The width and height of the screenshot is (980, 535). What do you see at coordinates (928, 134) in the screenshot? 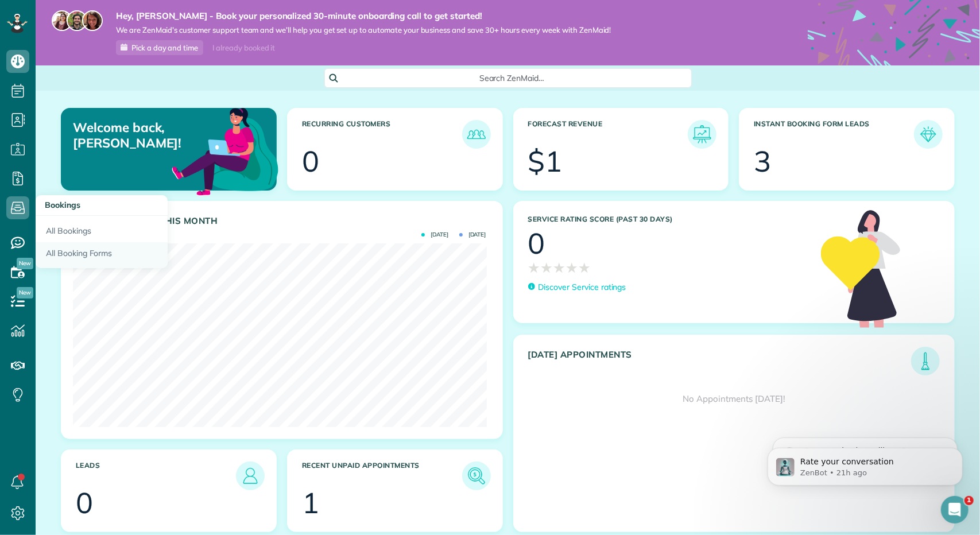
I see `img: icon_form_leads-04211a6a04a5b2264e4ee56bc0799ec3eb69b7e499cbb523a139df1d13a81ae0.png` at bounding box center [928, 134].